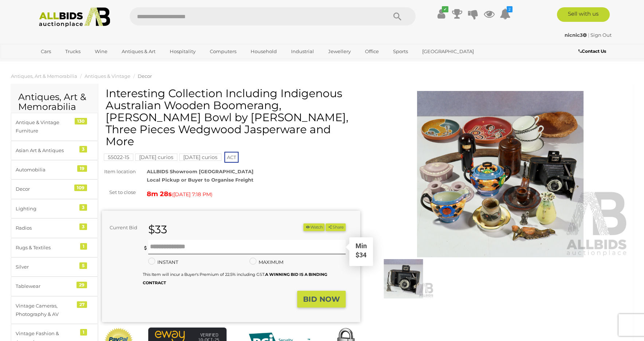 This screenshot has width=644, height=341. Describe the element at coordinates (118, 158) in the screenshot. I see `mark: 55022-15` at that location.